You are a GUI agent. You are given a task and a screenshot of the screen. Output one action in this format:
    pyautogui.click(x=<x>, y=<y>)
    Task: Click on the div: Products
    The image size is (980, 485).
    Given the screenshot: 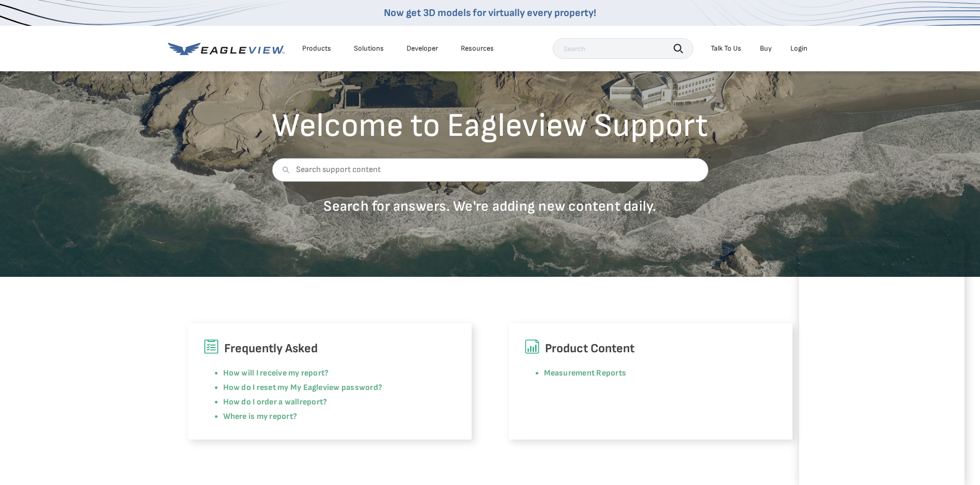 What is the action you would take?
    pyautogui.click(x=317, y=49)
    